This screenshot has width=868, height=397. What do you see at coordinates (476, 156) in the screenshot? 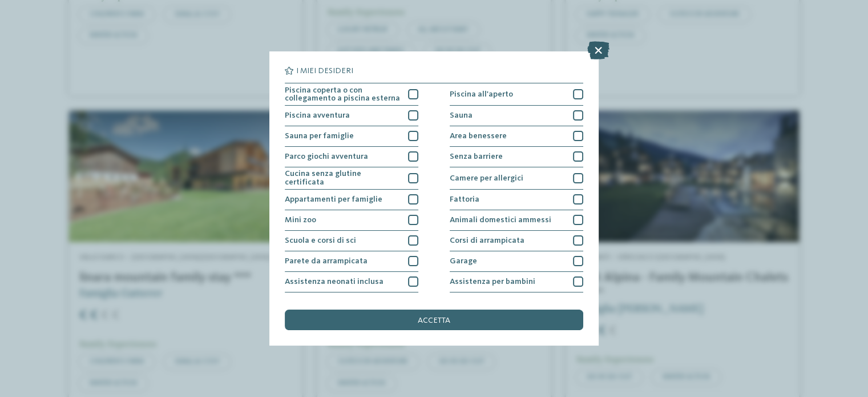
I see `span: Senza barriere` at bounding box center [476, 156].